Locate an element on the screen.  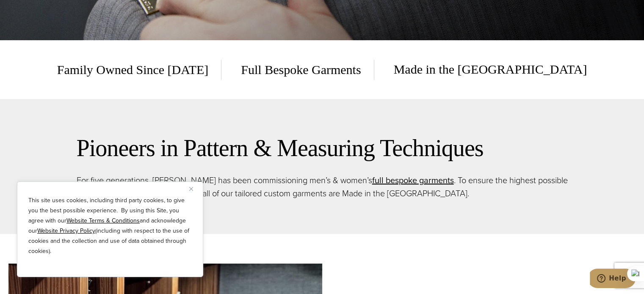
h2: Pioneers in Pattern & Measuring Techniques is located at coordinates (322, 148).